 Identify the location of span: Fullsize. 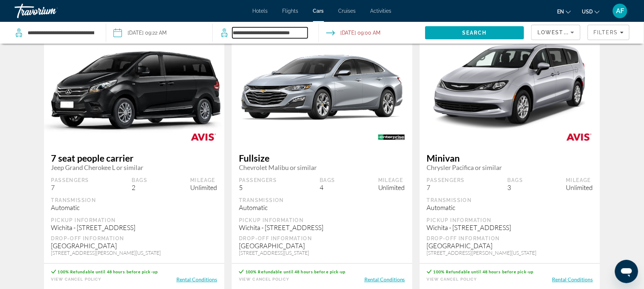
(322, 158).